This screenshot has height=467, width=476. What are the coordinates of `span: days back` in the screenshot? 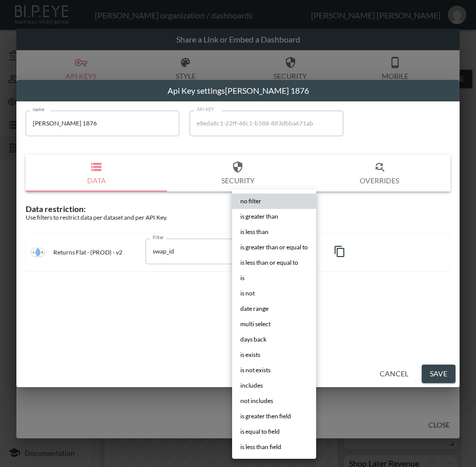 It's located at (253, 340).